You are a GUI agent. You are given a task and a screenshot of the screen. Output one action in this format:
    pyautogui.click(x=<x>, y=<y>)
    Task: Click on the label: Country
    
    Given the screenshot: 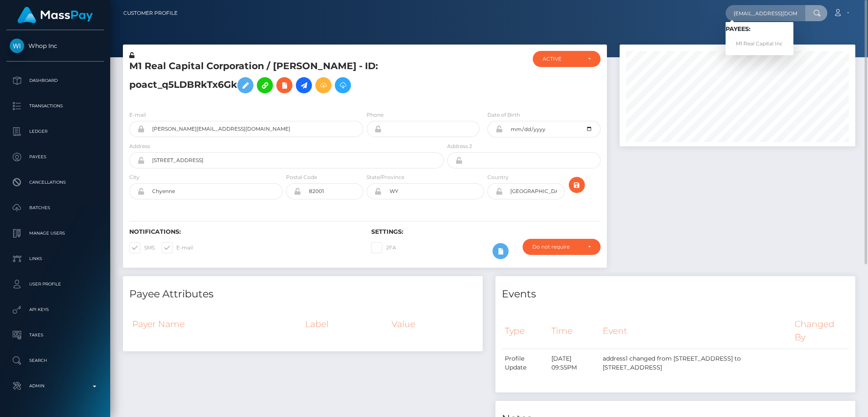 What is the action you would take?
    pyautogui.click(x=498, y=178)
    